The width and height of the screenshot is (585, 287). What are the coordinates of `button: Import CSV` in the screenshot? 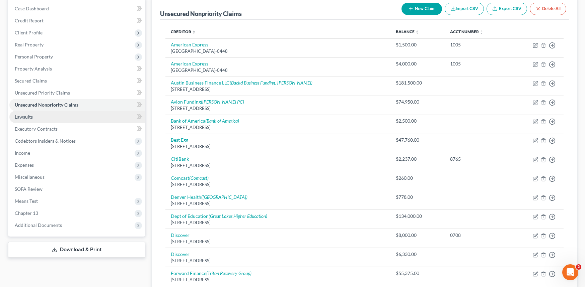 It's located at (464, 9).